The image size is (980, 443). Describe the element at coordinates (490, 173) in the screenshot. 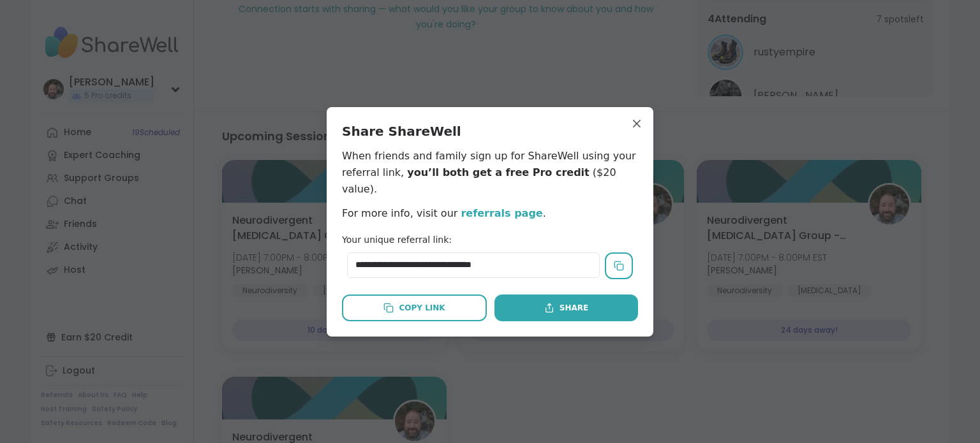

I see `p: When friends and family sign up for ShareWell using your referral link, ($20 value).` at that location.